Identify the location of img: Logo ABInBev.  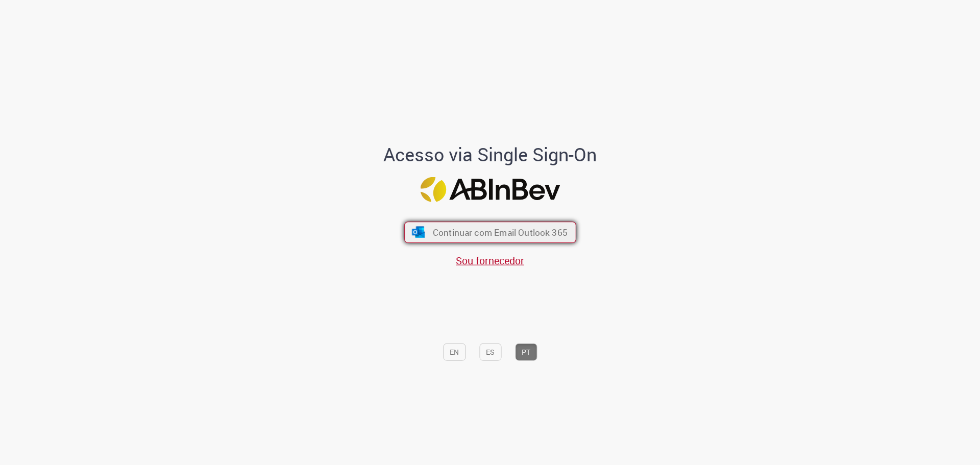
(490, 189).